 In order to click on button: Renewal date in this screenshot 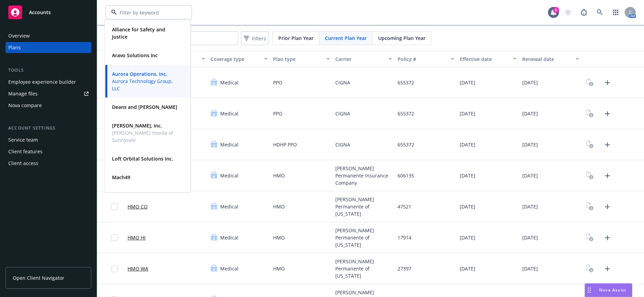, I will do `click(550, 59)`.